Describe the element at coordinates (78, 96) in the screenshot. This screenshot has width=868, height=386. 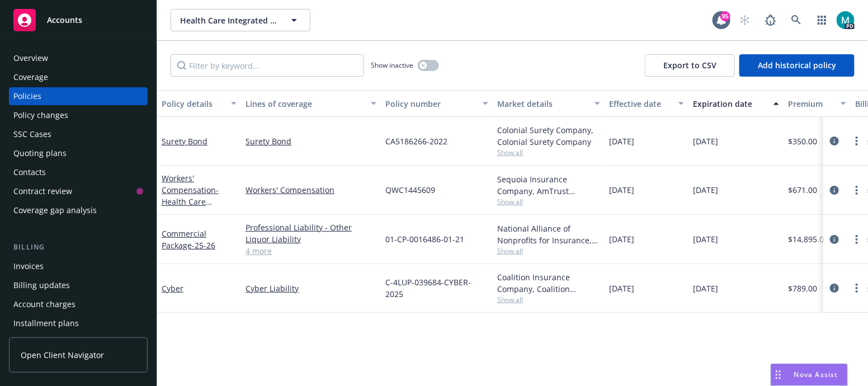
I see `a: Policies` at that location.